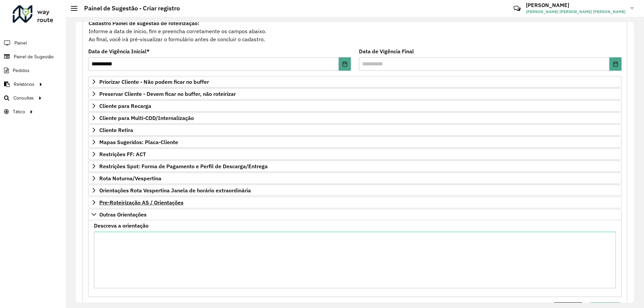 The height and width of the screenshot is (308, 644). What do you see at coordinates (355, 142) in the screenshot?
I see `a: Mapas Sugeridos: Placa-Cliente` at bounding box center [355, 142].